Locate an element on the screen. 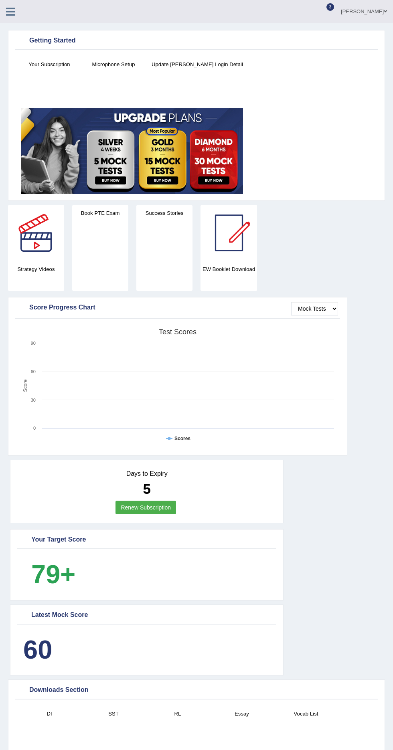 This screenshot has width=393, height=750. tspan: Score is located at coordinates (25, 386).